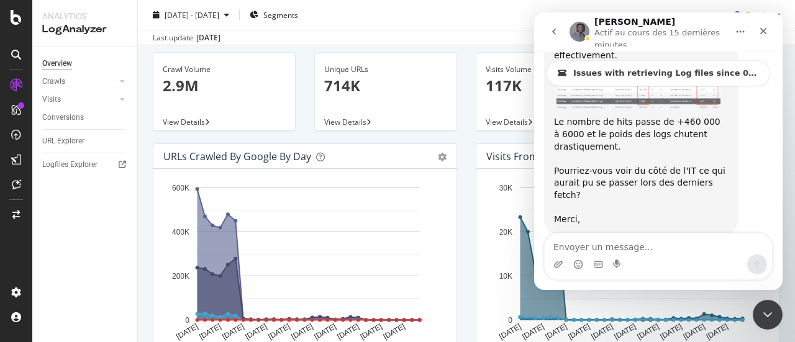 The height and width of the screenshot is (342, 795). Describe the element at coordinates (181, 188) in the screenshot. I see `text: 600K` at that location.